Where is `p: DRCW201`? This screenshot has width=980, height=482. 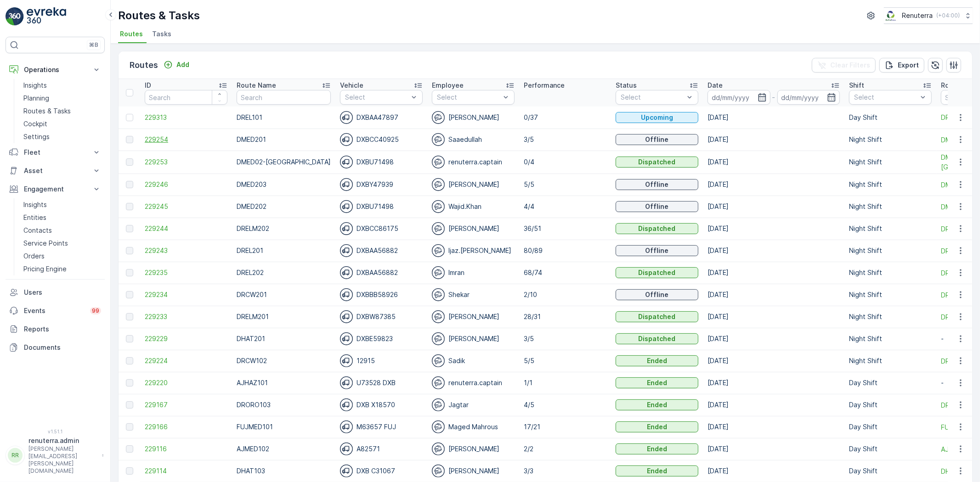
p: DRCW201 is located at coordinates (284, 295).